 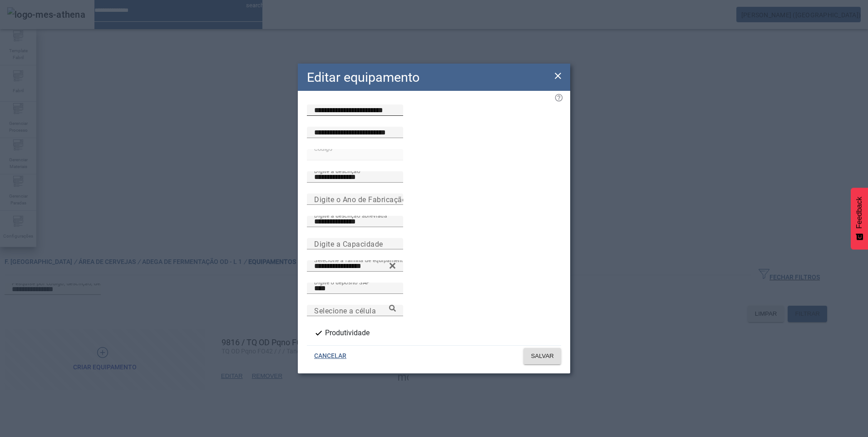 I want to click on mat-label: Código, so click(x=323, y=149).